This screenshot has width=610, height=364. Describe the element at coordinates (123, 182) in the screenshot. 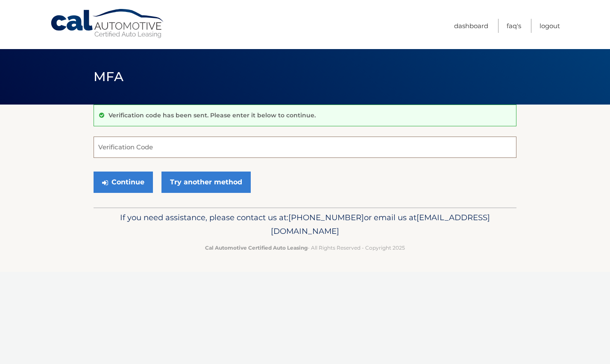

I see `button: Continue` at that location.